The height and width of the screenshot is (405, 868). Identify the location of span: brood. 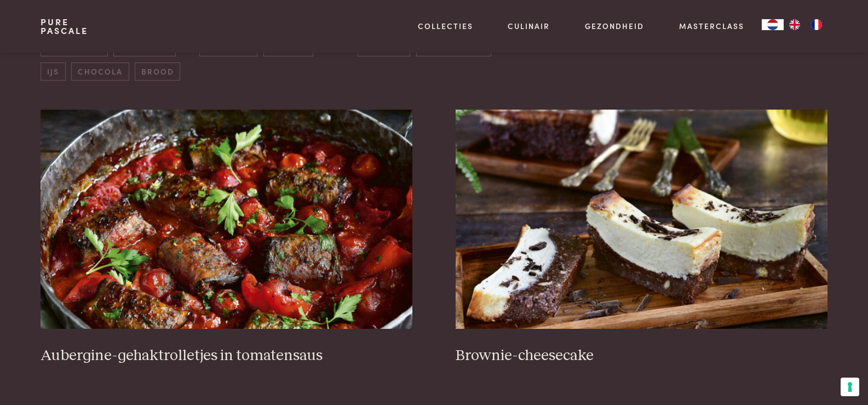
(157, 71).